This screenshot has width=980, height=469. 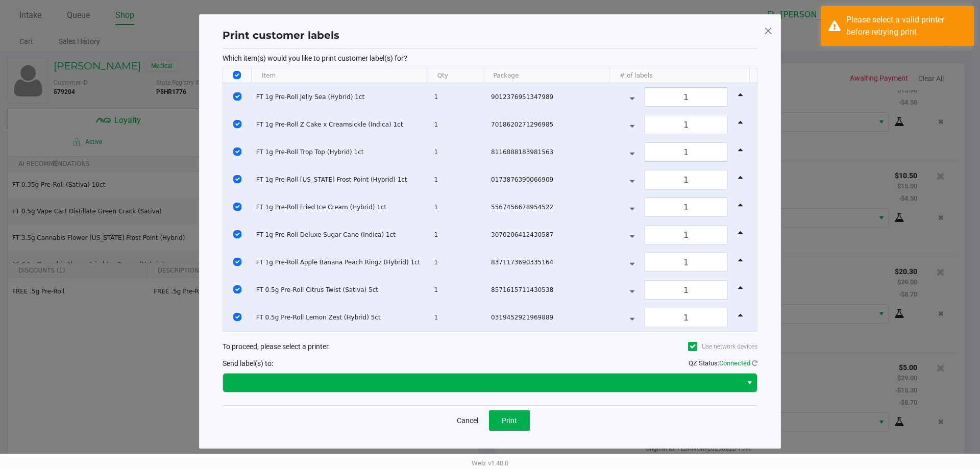 I want to click on td: 8116888183981563, so click(x=550, y=152).